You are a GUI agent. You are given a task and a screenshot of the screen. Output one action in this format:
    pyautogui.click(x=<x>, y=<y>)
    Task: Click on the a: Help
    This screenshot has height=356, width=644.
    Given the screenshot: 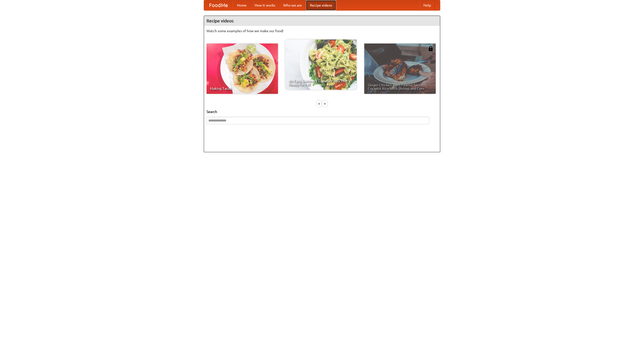 What is the action you would take?
    pyautogui.click(x=427, y=5)
    